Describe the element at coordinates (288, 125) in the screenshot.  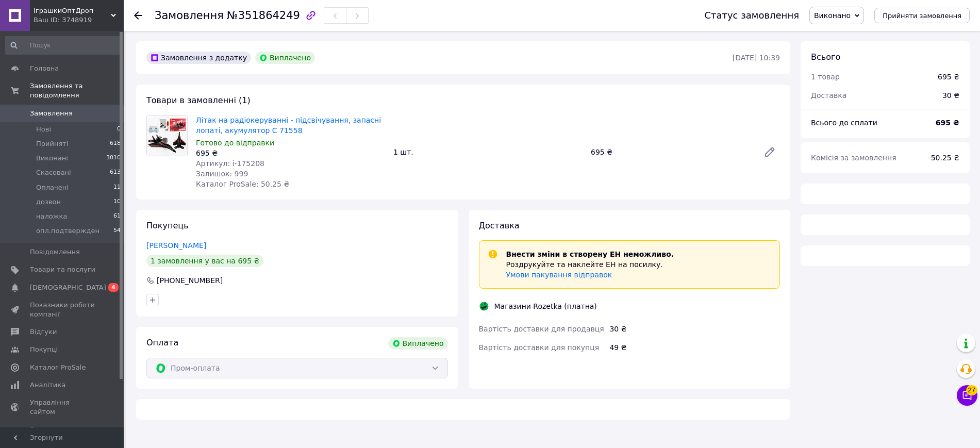
I see `a: Літак на радіокеруванні - підсвічування, запасні лопаті, акумулятор C 71558` at that location.